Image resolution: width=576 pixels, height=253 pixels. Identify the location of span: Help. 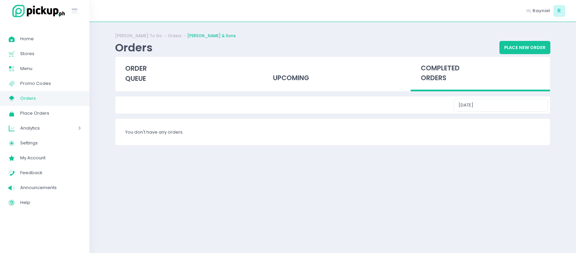
(51, 202).